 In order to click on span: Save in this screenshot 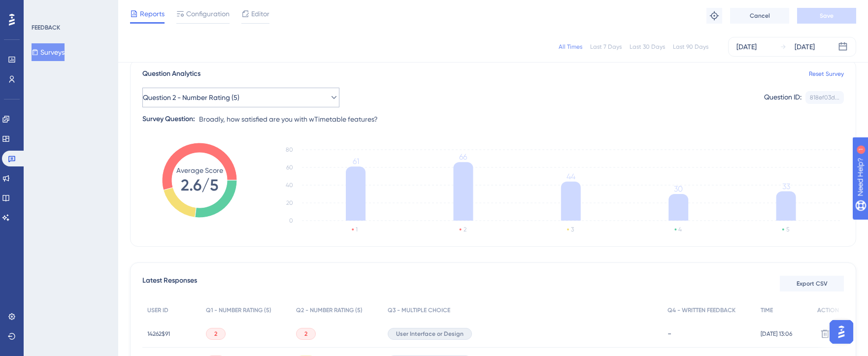, I will do `click(826, 16)`.